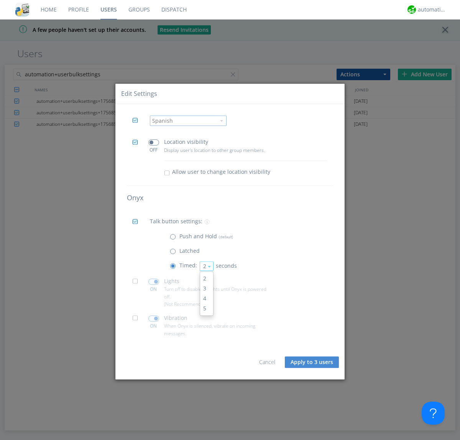 The image size is (460, 440). What do you see at coordinates (412, 10) in the screenshot?
I see `img: d2d01cd9b4174d08988066c6d424eccd` at bounding box center [412, 10].